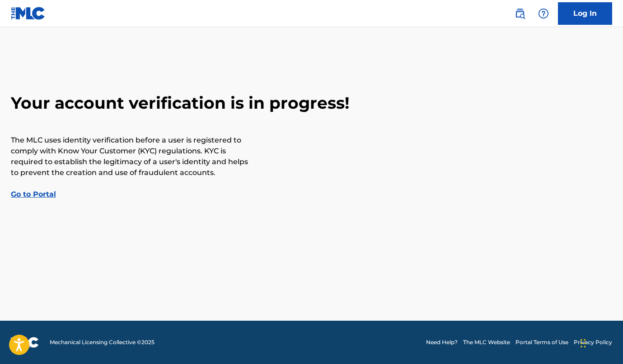  I want to click on div: Help, so click(543, 14).